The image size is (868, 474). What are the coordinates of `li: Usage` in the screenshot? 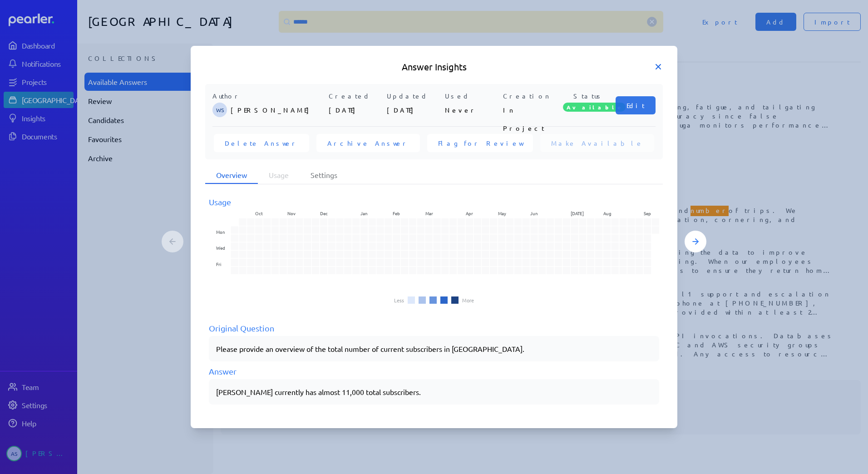 It's located at (279, 175).